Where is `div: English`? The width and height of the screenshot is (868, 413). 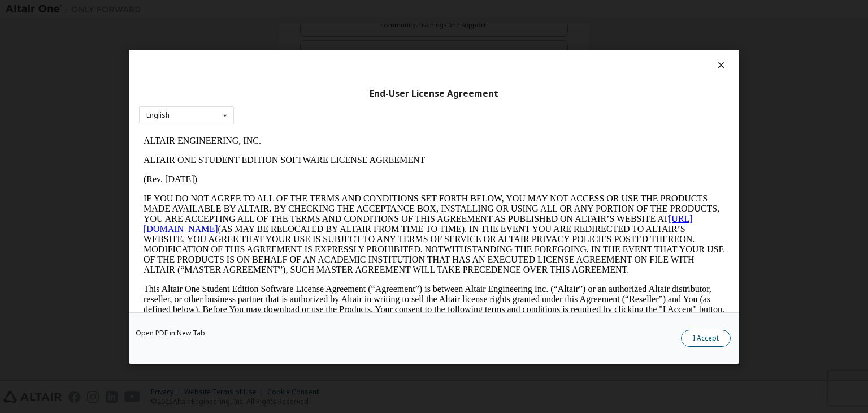
div: English is located at coordinates (158, 115).